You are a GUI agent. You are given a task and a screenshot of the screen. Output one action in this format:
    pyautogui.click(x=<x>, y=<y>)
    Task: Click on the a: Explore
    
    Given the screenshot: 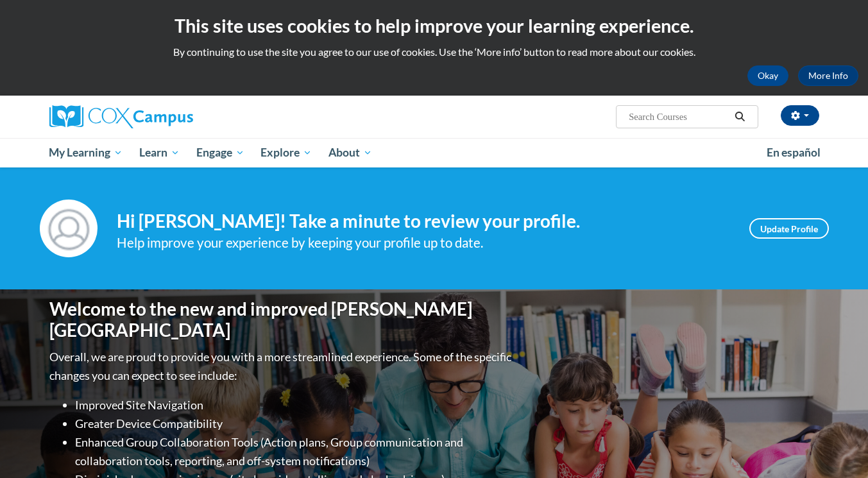 What is the action you would take?
    pyautogui.click(x=286, y=153)
    